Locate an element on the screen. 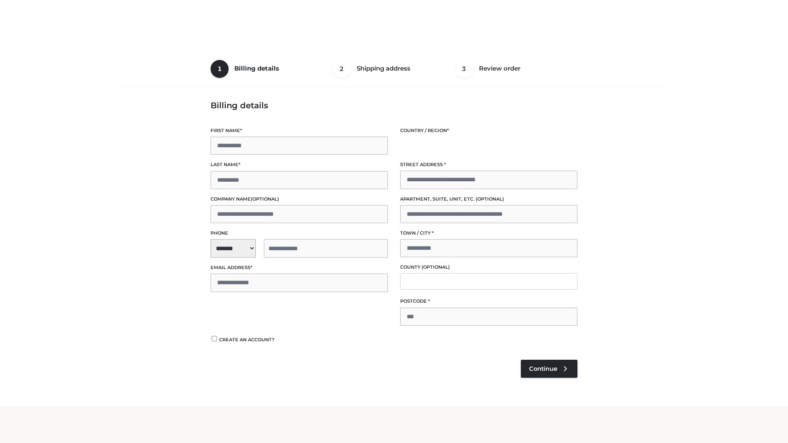 The height and width of the screenshot is (443, 788). label: First name is located at coordinates (299, 130).